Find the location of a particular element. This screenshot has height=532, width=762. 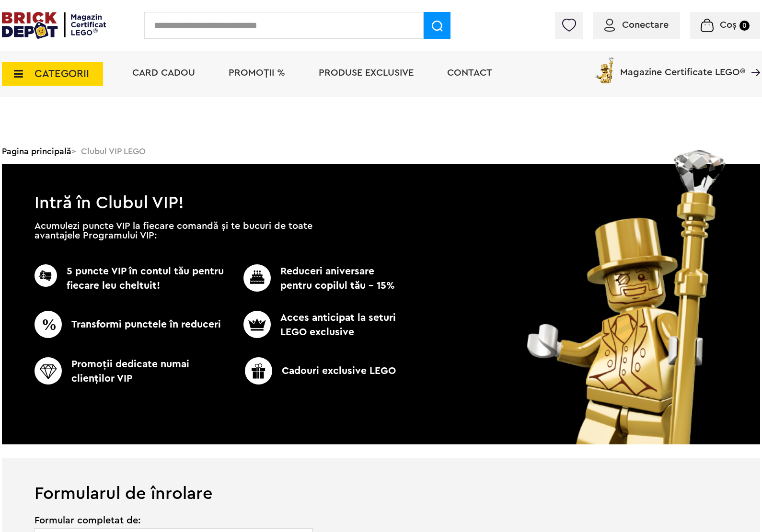

span: CATEGORII is located at coordinates (62, 74).